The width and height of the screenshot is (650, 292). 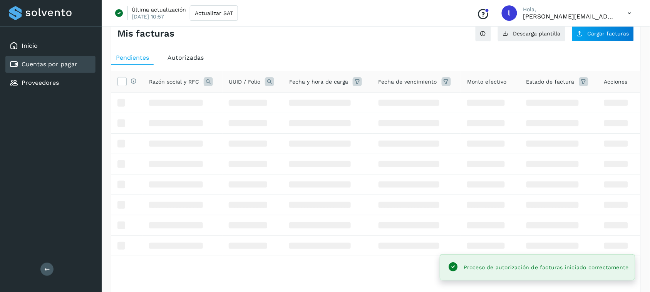 I want to click on a: Proveedores, so click(x=40, y=82).